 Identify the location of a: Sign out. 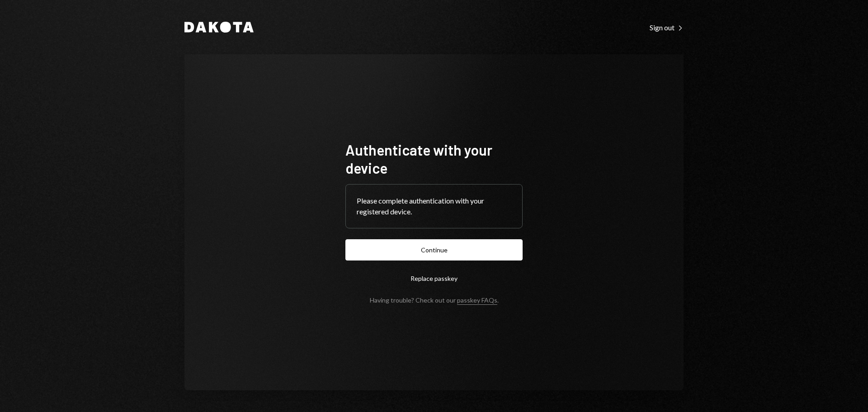
(667, 27).